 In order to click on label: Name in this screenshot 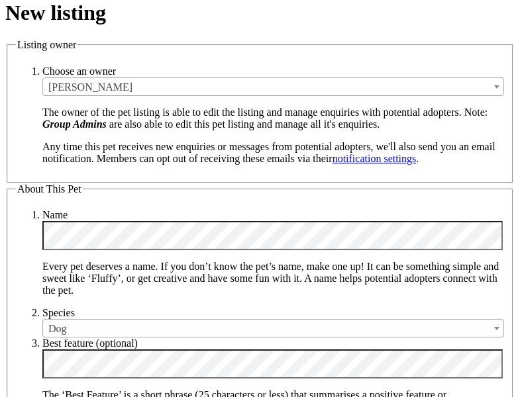, I will do `click(55, 215)`.